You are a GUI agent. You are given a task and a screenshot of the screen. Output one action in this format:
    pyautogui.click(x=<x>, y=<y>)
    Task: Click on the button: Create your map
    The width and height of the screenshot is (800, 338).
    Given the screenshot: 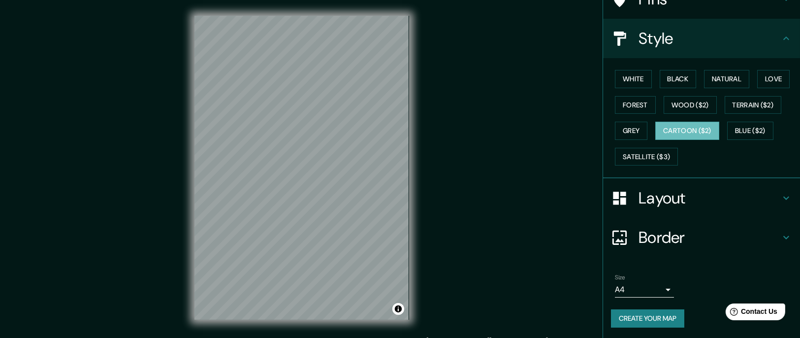 What is the action you would take?
    pyautogui.click(x=647, y=318)
    